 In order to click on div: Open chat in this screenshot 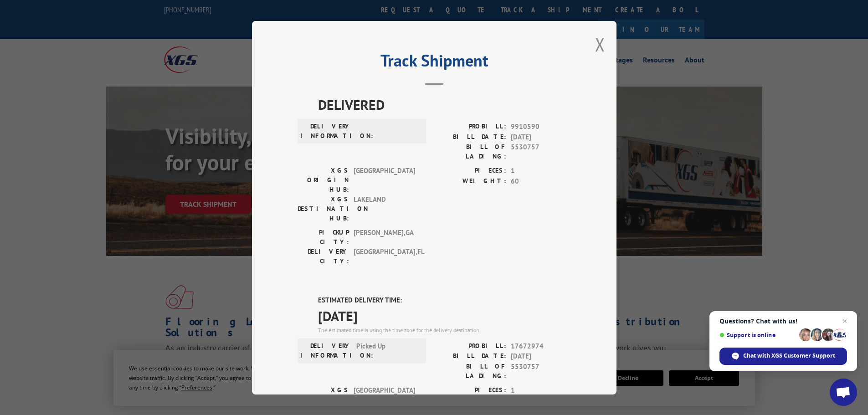, I will do `click(843, 392)`.